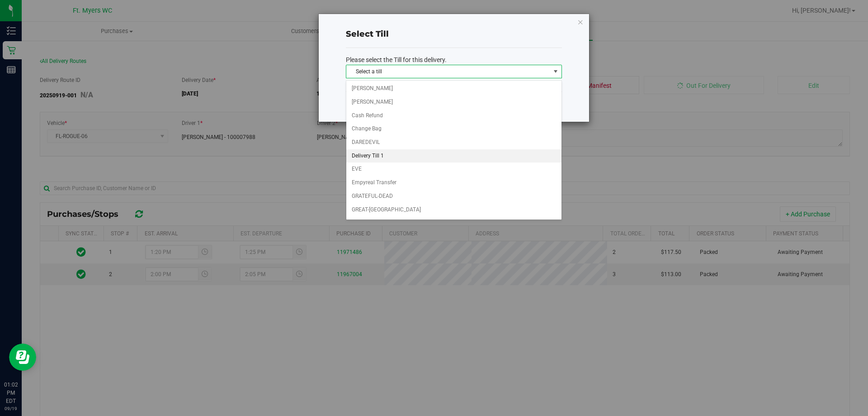  I want to click on p: Please select the Till for this delivery., so click(454, 60).